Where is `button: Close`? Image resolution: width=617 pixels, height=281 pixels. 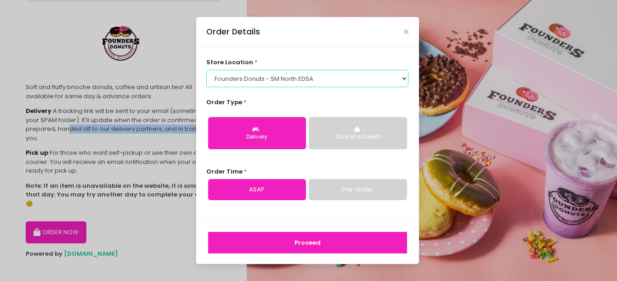
button: Close is located at coordinates (406, 32).